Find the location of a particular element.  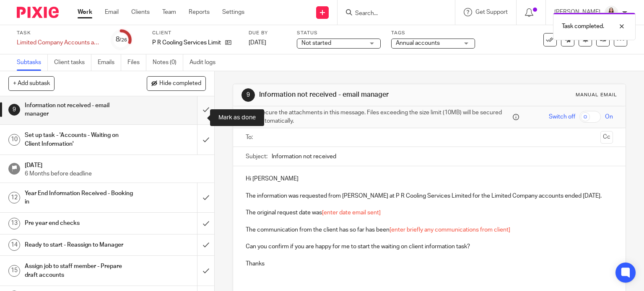

label: Status is located at coordinates (339, 33).